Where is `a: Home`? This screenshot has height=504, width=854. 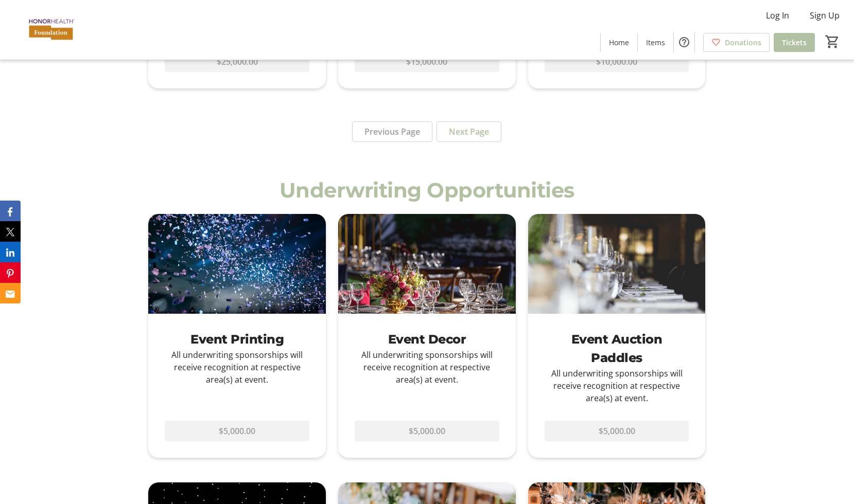 a: Home is located at coordinates (619, 42).